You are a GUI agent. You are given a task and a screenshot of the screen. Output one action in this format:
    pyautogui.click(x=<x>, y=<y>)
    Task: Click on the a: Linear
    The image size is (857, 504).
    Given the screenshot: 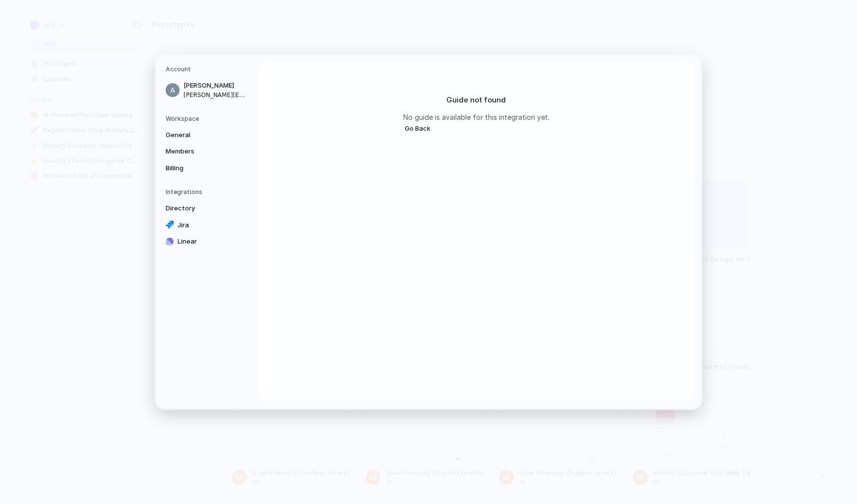 What is the action you would take?
    pyautogui.click(x=206, y=242)
    